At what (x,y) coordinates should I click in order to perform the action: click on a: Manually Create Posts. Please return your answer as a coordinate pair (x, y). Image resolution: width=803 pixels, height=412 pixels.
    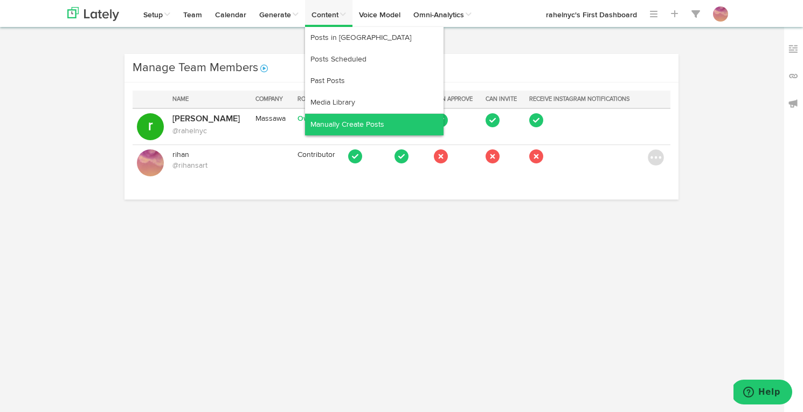
    Looking at the image, I should click on (374, 125).